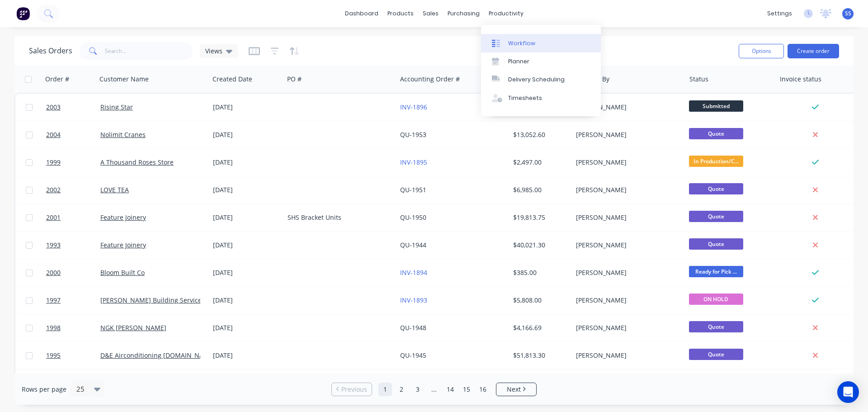 The image size is (868, 412). Describe the element at coordinates (53, 300) in the screenshot. I see `span: 1997` at that location.